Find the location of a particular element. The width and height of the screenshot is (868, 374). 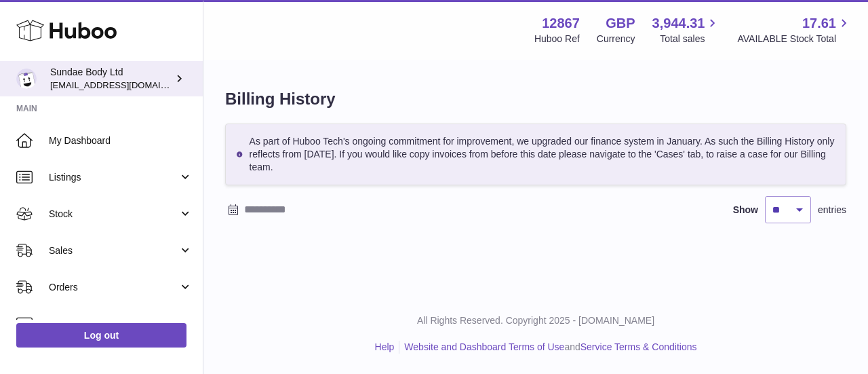

span: Stock is located at coordinates (114, 214).